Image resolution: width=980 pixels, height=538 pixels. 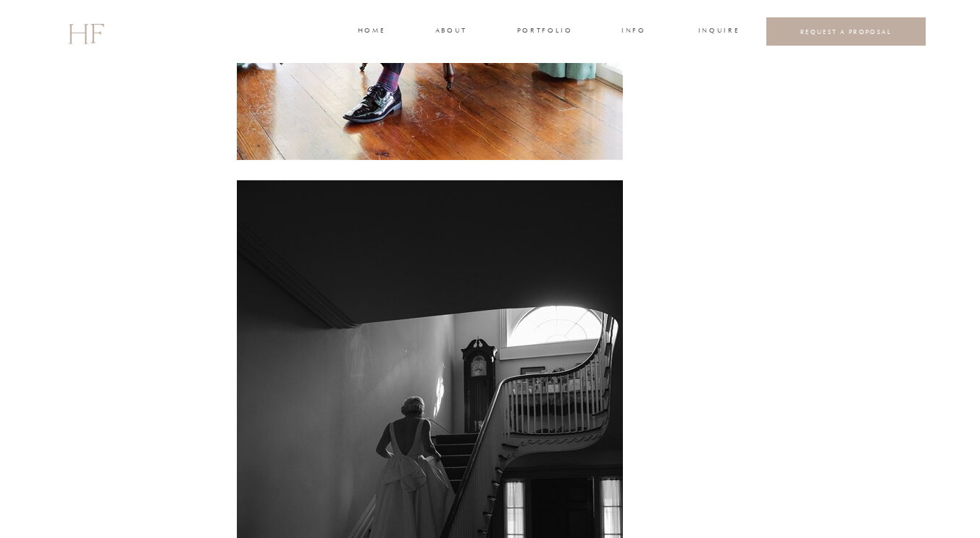 I want to click on h3: INQUIRE, so click(x=717, y=32).